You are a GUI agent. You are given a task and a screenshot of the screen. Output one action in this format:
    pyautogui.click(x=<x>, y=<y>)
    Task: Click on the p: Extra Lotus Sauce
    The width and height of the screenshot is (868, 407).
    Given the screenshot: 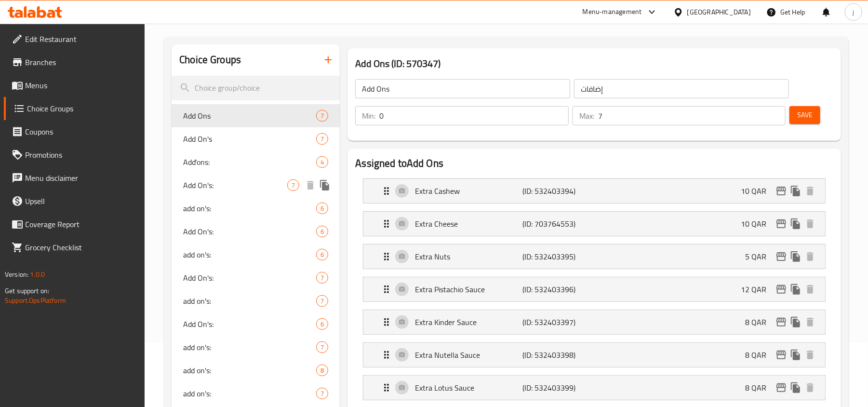 What is the action you would take?
    pyautogui.click(x=469, y=387)
    